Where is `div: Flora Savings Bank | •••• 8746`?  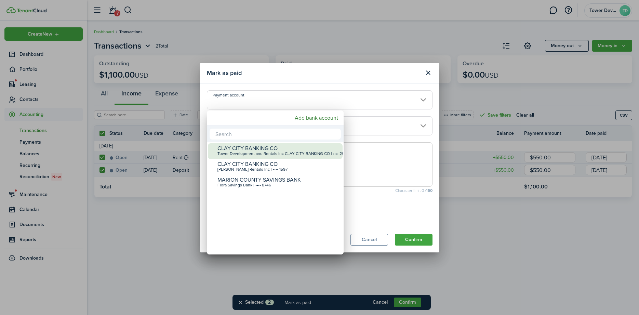 div: Flora Savings Bank | •••• 8746 is located at coordinates (278, 185).